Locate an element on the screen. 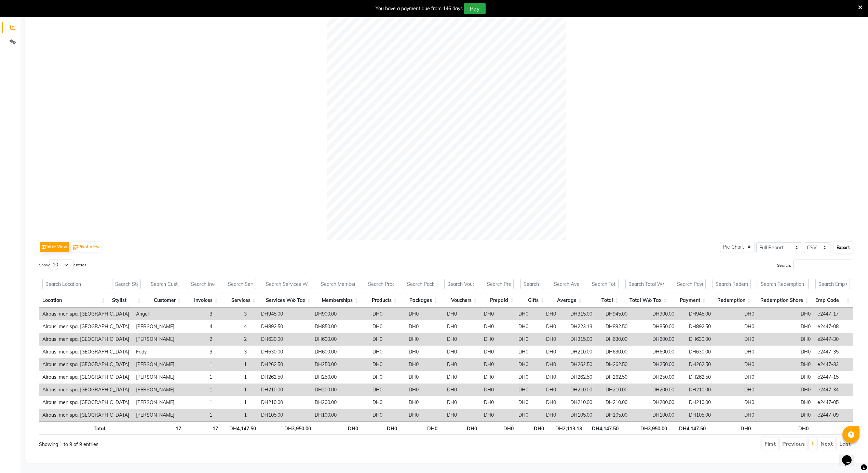 The width and height of the screenshot is (868, 473). button: Pivot View is located at coordinates (86, 247).